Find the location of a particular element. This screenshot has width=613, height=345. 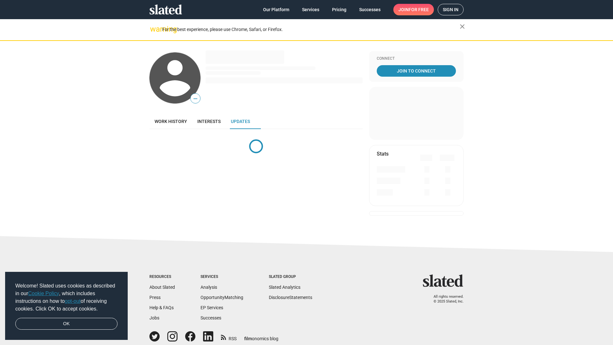

a: Jobs is located at coordinates (154, 318).